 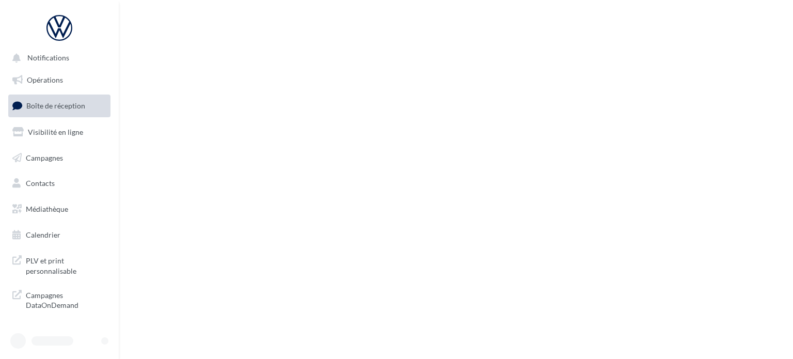 I want to click on a: Médiathèque, so click(x=59, y=209).